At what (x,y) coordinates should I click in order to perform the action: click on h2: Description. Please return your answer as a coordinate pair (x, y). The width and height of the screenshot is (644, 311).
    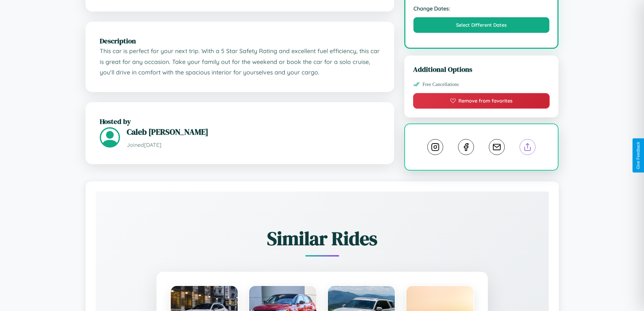
    Looking at the image, I should click on (240, 40).